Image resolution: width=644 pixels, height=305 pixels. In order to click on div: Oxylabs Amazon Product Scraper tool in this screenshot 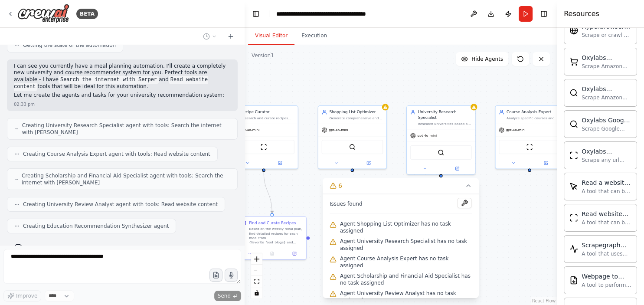, I will do `click(606, 58)`.